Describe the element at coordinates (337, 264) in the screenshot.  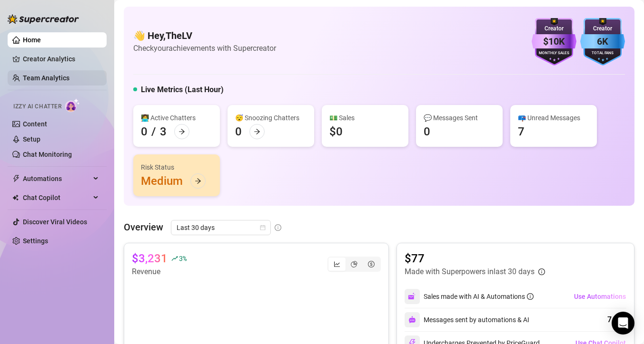
I see `span: line-chart` at that location.